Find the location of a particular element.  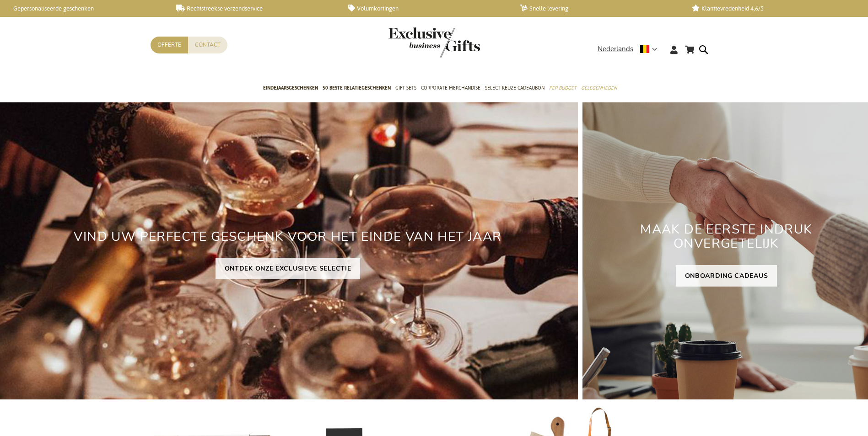

img: Exclusive Business gifts logo is located at coordinates (435, 43).